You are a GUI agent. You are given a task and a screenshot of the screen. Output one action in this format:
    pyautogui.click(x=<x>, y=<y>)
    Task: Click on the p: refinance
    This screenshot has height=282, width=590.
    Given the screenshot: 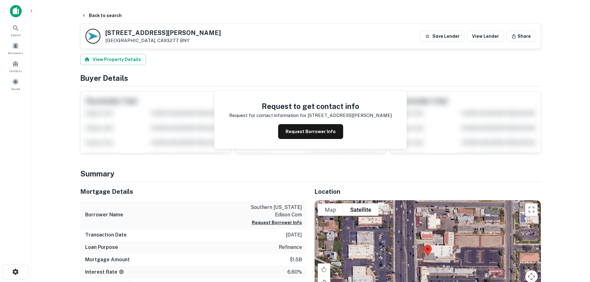 What is the action you would take?
    pyautogui.click(x=290, y=248)
    